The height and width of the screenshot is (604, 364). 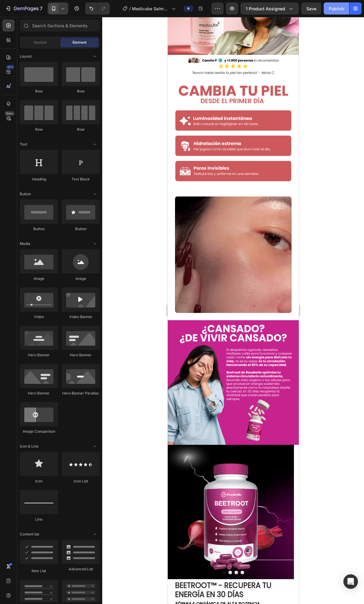 What do you see at coordinates (97, 8) in the screenshot?
I see `div: Undo/Redo` at bounding box center [97, 8].